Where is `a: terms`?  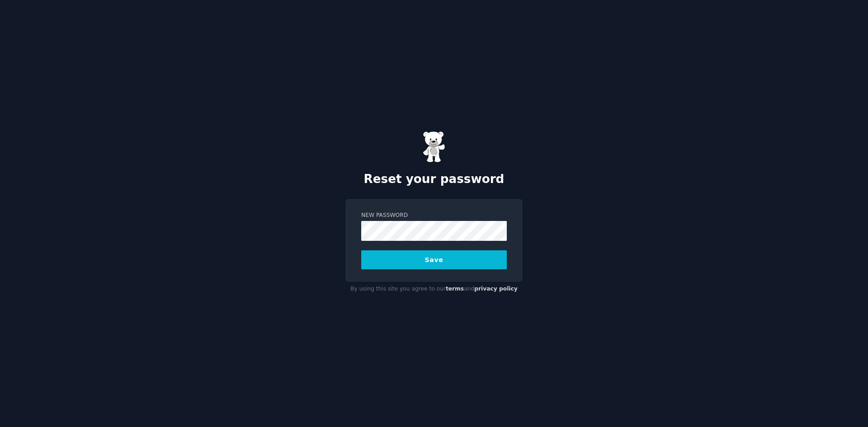
a: terms is located at coordinates (455, 289).